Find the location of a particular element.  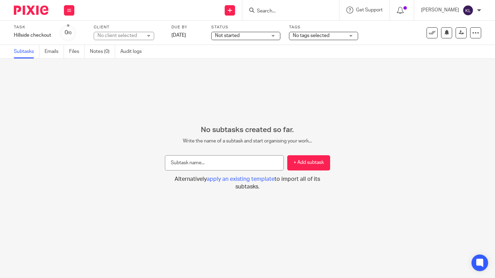

span: Get Support is located at coordinates (369, 10).